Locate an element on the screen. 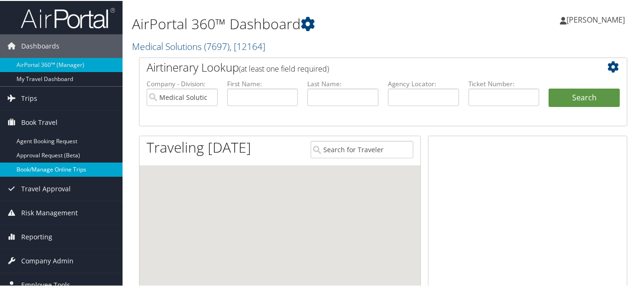 The width and height of the screenshot is (640, 286). span: ( 7697 ) is located at coordinates (217, 45).